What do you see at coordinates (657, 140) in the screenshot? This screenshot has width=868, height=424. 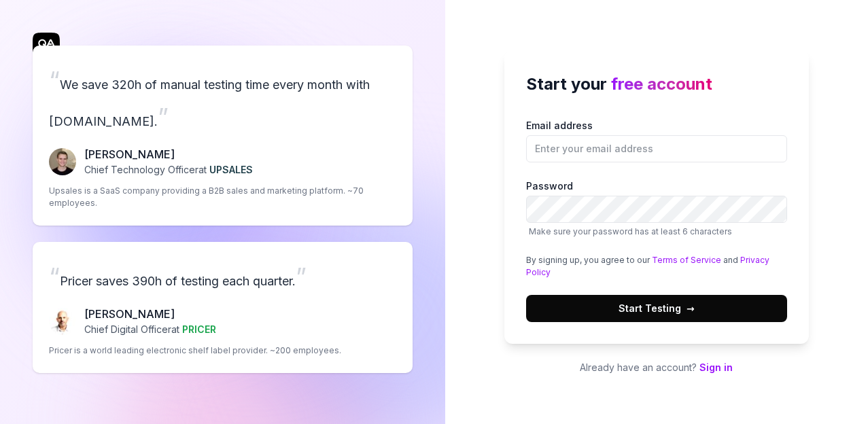 I see `label: Email address` at bounding box center [657, 140].